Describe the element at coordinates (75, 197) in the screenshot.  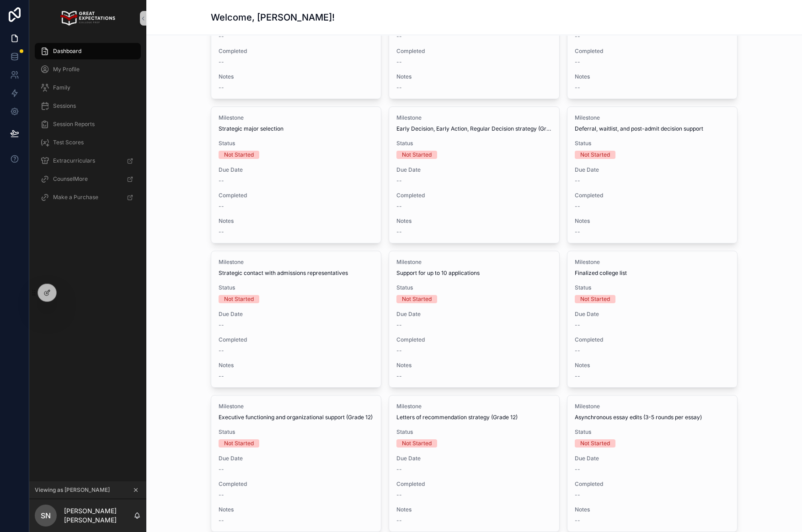
I see `span: Make a Purchase` at that location.